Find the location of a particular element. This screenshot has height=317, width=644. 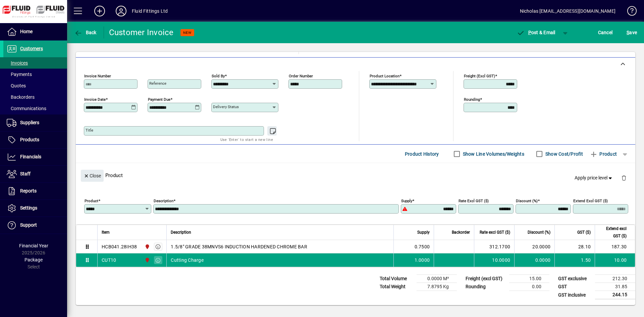

td: 10.00 is located at coordinates (615, 261).